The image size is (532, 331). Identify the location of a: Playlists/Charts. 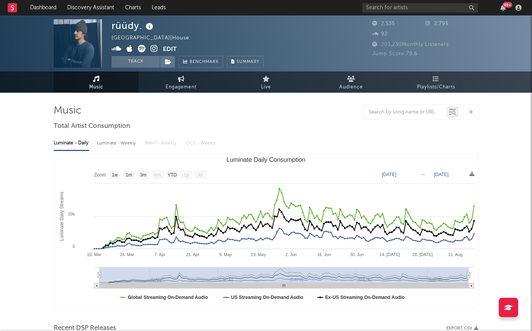
(436, 82).